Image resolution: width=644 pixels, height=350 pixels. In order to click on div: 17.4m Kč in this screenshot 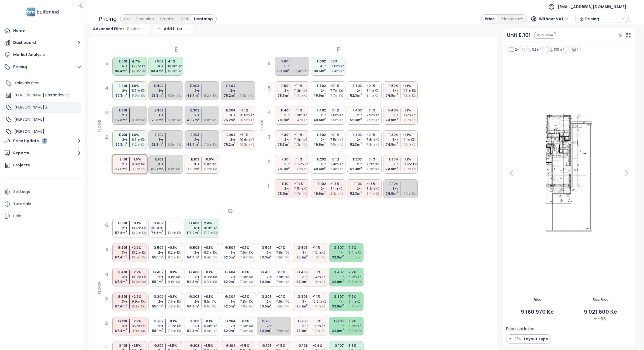, I will do `click(338, 71)`.